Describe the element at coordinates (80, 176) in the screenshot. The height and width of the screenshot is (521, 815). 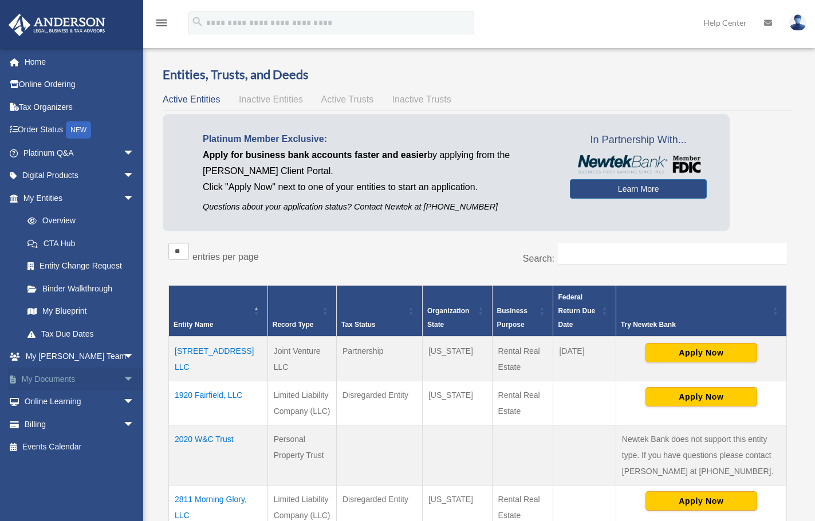
I see `a: Digital Productsarrow_drop_down` at that location.